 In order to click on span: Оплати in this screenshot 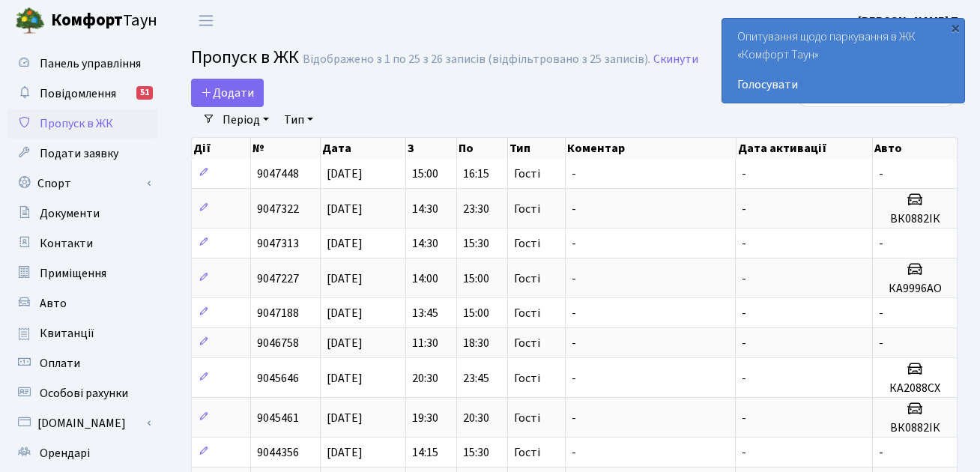, I will do `click(60, 363)`.